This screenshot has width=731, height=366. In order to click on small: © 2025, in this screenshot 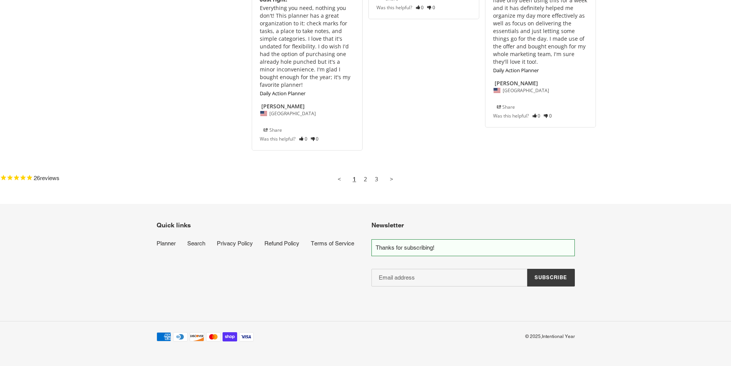, I will do `click(550, 336)`.